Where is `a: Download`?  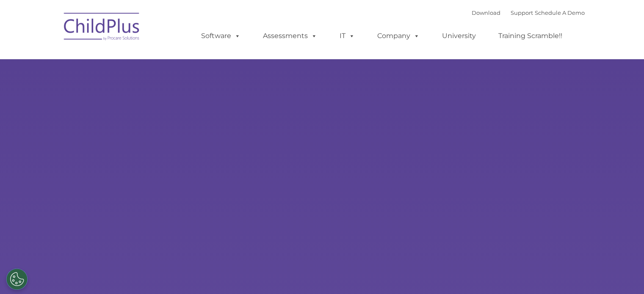
a: Download is located at coordinates (486, 13).